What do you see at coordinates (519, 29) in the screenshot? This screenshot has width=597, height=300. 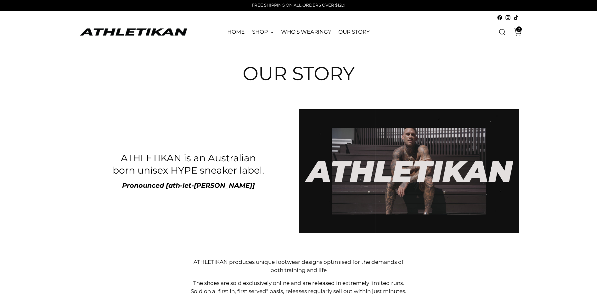 I see `span: 0` at bounding box center [519, 29].